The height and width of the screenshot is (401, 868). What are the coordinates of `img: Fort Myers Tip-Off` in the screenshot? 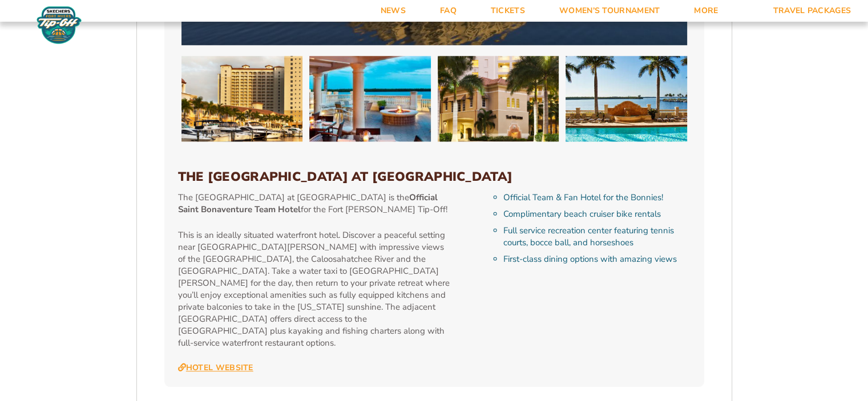 It's located at (59, 25).